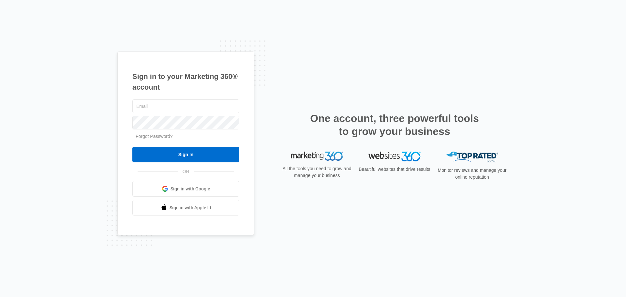 The height and width of the screenshot is (297, 626). What do you see at coordinates (186, 189) in the screenshot?
I see `a: Sign in with Google` at bounding box center [186, 189].